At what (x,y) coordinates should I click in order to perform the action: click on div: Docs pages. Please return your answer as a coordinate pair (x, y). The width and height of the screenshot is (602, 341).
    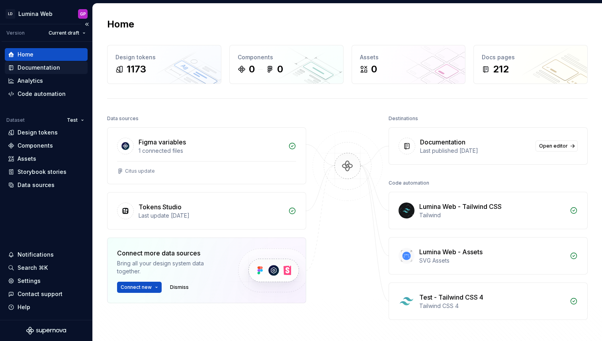
    Looking at the image, I should click on (530, 57).